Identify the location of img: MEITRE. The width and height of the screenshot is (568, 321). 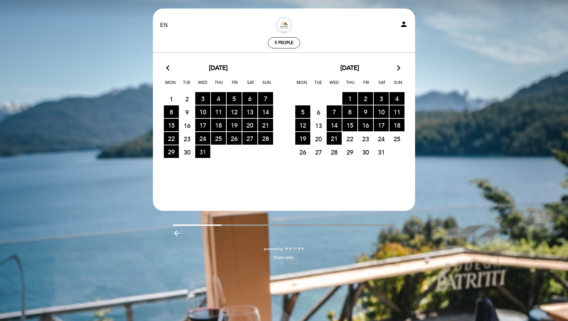
(294, 249).